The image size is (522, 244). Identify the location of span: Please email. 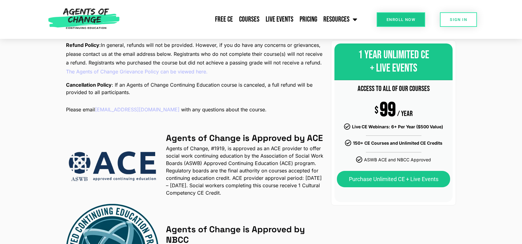
(80, 109).